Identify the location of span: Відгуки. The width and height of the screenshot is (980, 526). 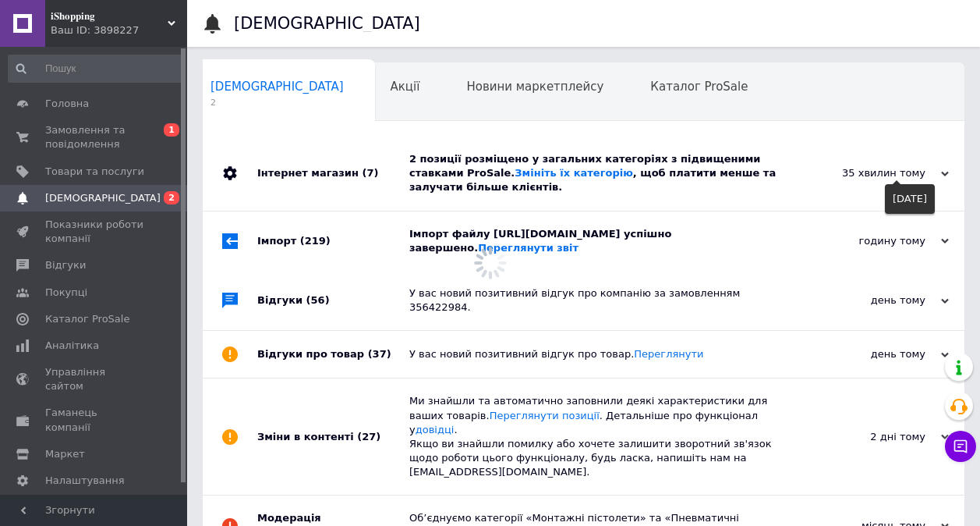
(66, 265).